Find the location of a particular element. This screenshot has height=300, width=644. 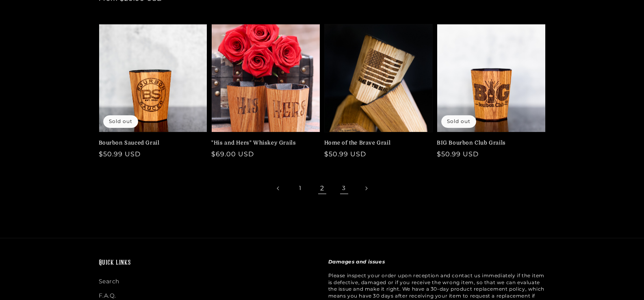

h2: Quick links is located at coordinates (207, 263).